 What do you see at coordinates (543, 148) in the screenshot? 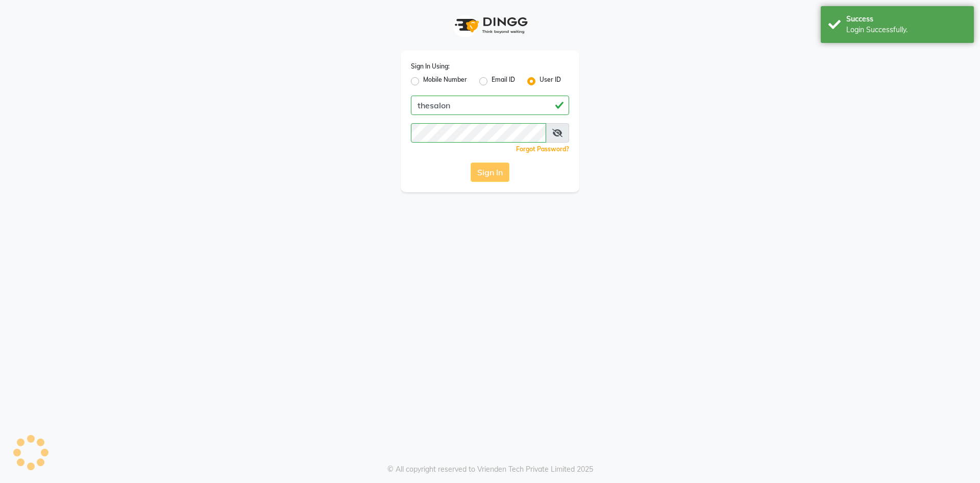
I see `a: Forgot Password?` at bounding box center [543, 148].